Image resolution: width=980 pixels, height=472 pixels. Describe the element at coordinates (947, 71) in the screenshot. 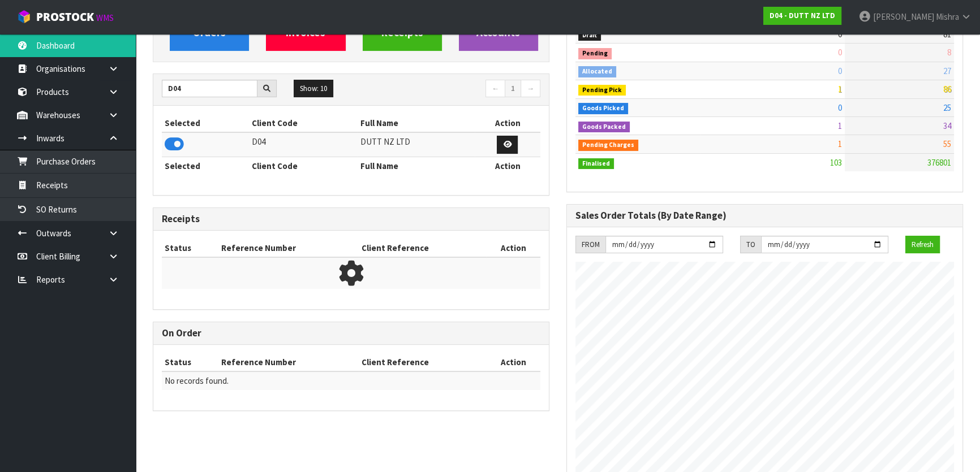

I see `span: 27` at that location.